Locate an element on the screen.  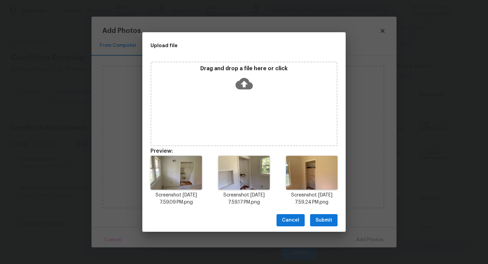
img: 8Xb6D9gKQUMnMAAAAASUVORK5CYII= is located at coordinates (244, 172).